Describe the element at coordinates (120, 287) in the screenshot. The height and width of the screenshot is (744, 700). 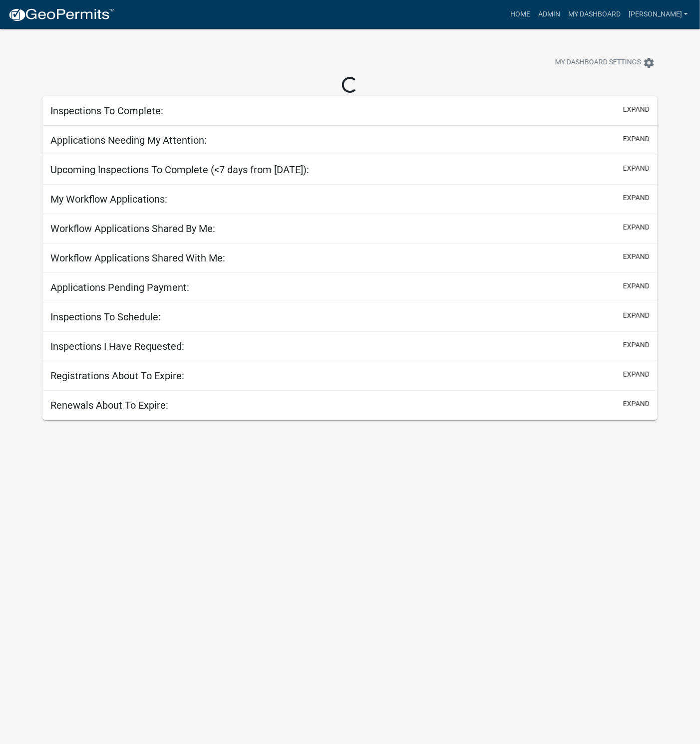
I see `h5: Applications Pending Payment:` at that location.